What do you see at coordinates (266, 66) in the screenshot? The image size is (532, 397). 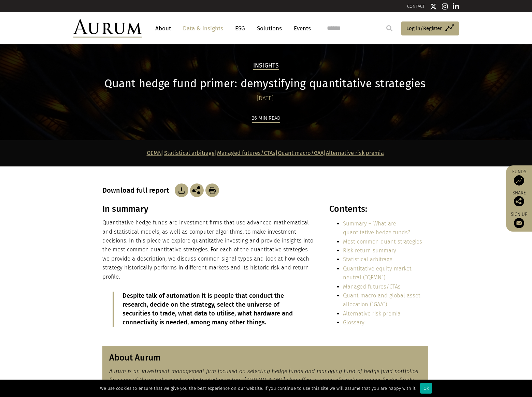 I see `h2: Insights` at bounding box center [266, 66].